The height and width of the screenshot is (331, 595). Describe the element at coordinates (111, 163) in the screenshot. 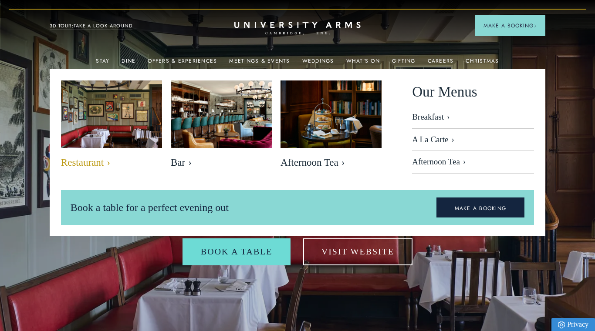

I see `span: Restaurant` at that location.